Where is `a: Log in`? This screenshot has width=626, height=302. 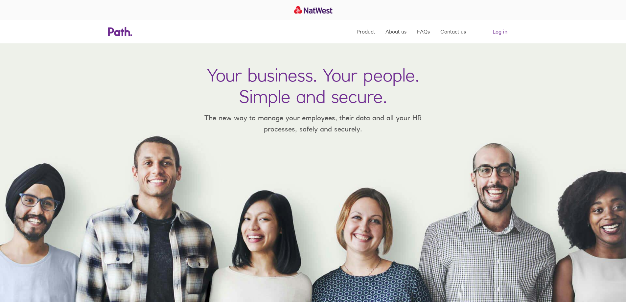 a: Log in is located at coordinates (500, 32).